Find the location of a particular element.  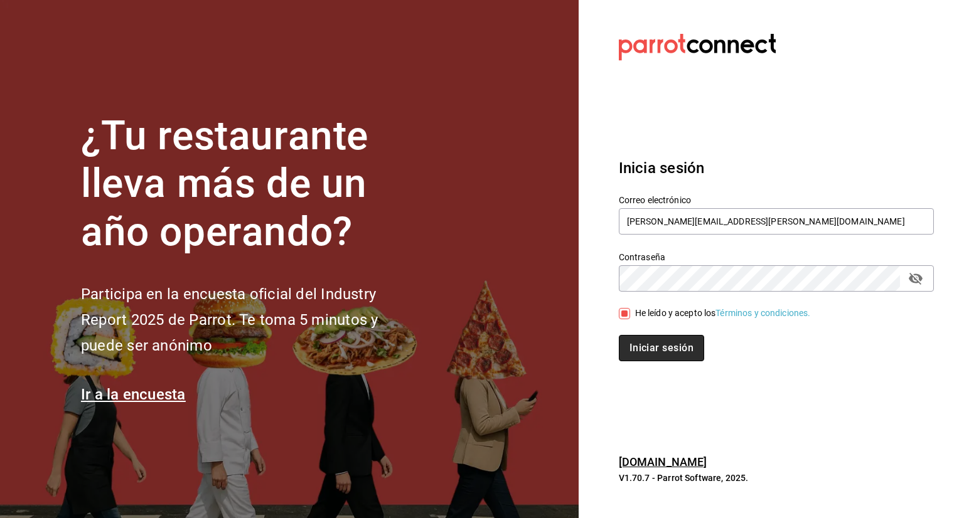

a: Términos y condiciones. is located at coordinates (762, 313).